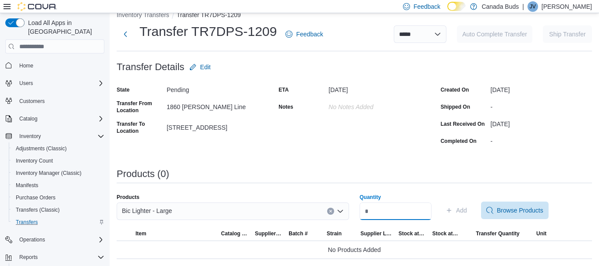 The height and width of the screenshot is (266, 599). I want to click on span: Item, so click(141, 234).